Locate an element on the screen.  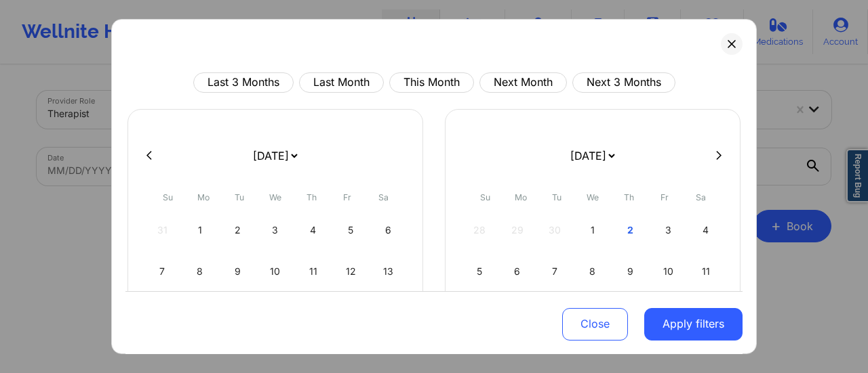
button: Last Month is located at coordinates (341, 83).